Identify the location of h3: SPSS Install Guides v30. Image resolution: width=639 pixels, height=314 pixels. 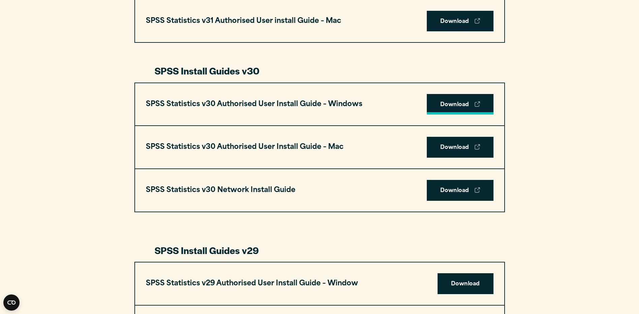
(320, 71).